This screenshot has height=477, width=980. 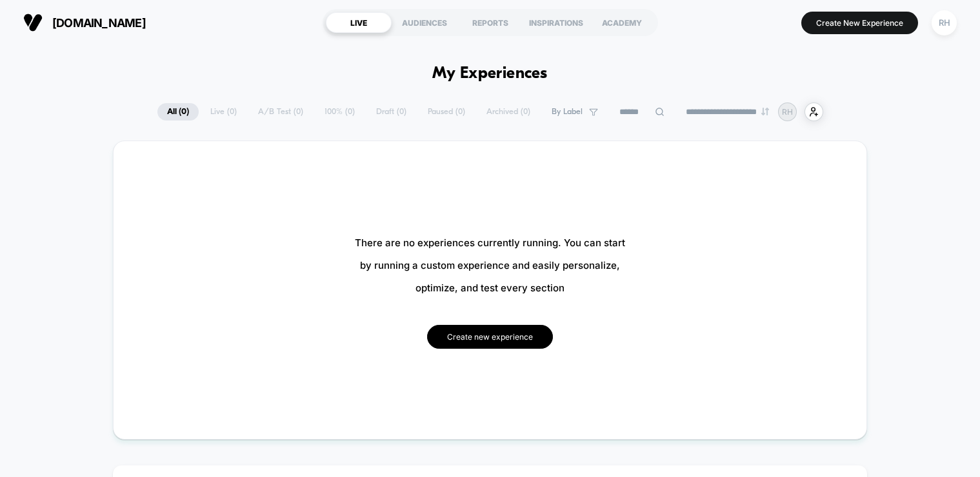 What do you see at coordinates (489, 337) in the screenshot?
I see `button: Create new experience` at bounding box center [489, 337].